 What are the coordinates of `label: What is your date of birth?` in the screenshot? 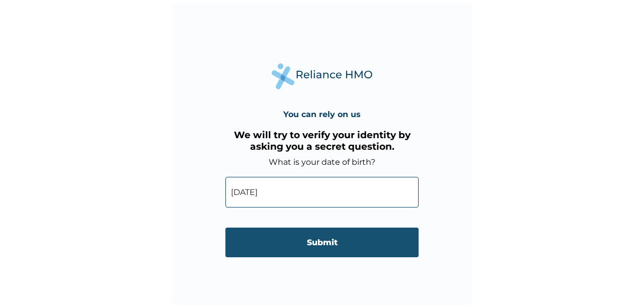 It's located at (322, 162).